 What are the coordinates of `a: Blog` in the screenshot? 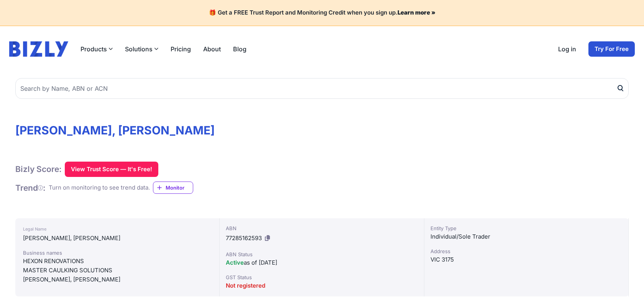 It's located at (240, 49).